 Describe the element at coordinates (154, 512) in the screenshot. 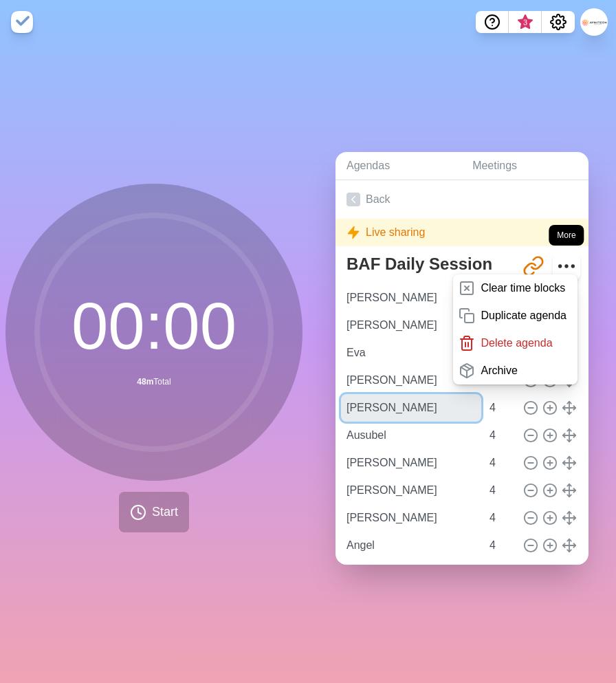

I see `button: Start` at that location.